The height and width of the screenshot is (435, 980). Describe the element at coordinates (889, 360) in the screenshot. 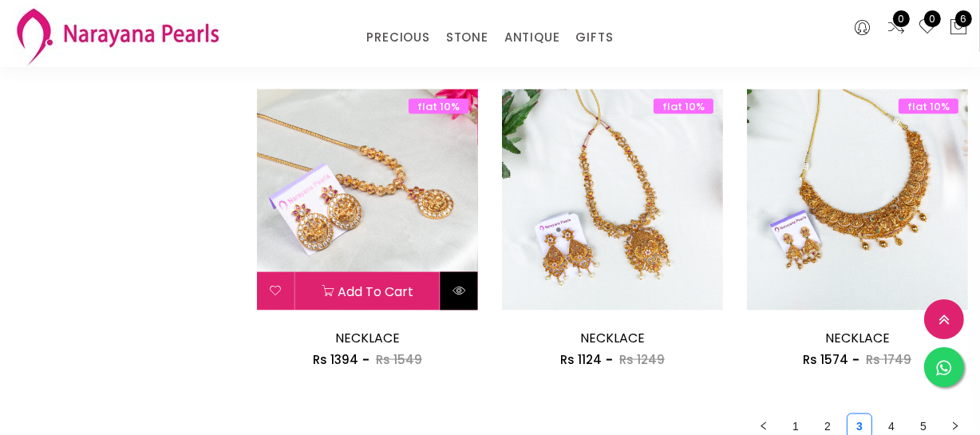

I see `span: Rs 1749` at that location.